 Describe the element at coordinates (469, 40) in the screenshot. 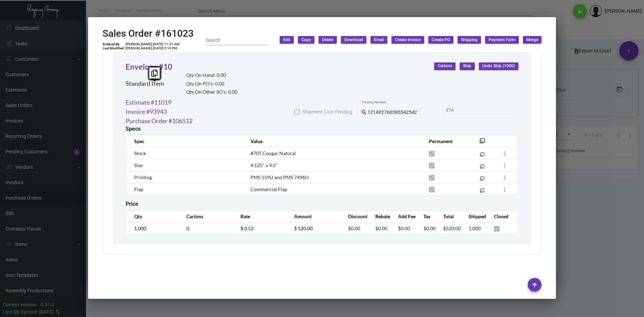

I see `span: Shipping` at that location.